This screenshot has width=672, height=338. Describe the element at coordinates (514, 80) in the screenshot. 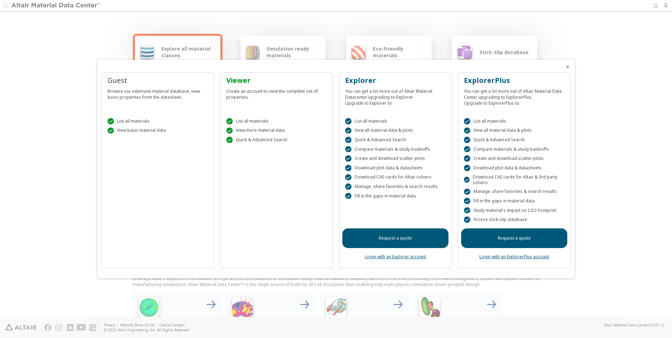

I see `div: ExplorerPlus` at that location.